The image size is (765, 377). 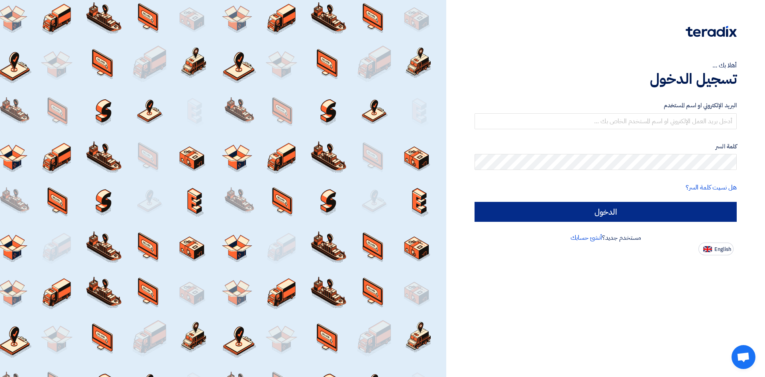 I want to click on a: دردشة مفتوحة, so click(x=743, y=357).